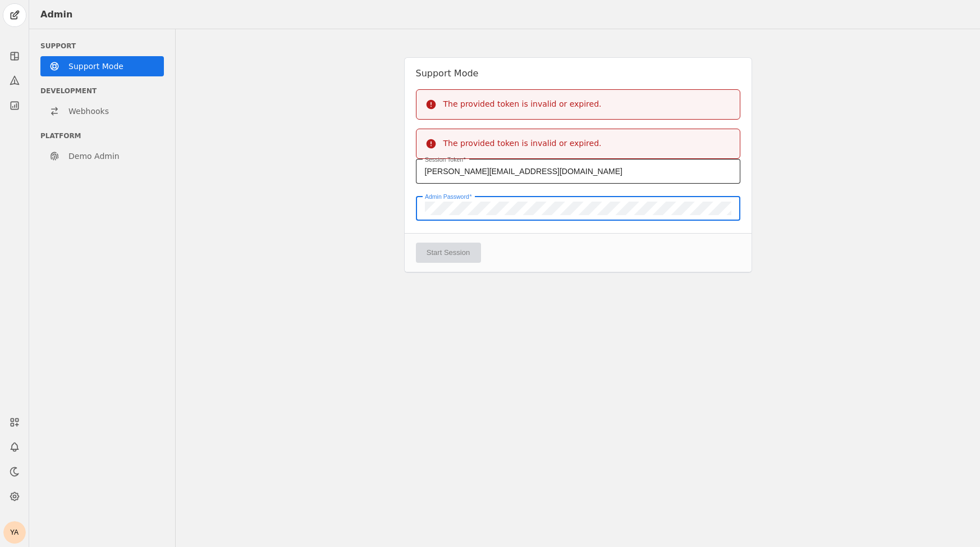 The image size is (980, 547). What do you see at coordinates (89, 111) in the screenshot?
I see `span: Webhooks` at bounding box center [89, 111].